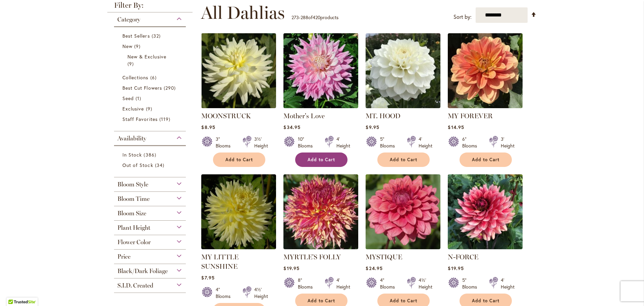  What do you see at coordinates (374, 268) in the screenshot?
I see `span: $24.95` at bounding box center [374, 268].